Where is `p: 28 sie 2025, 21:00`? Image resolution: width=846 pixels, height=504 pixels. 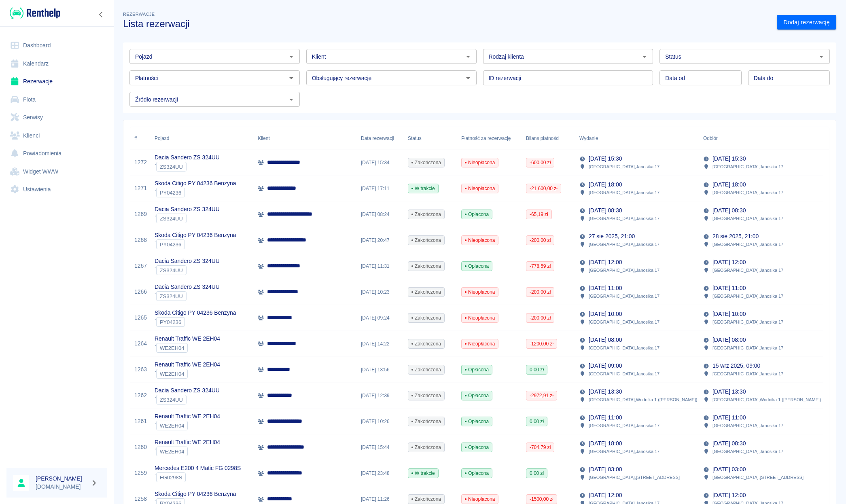
p: 28 sie 2025, 21:00 is located at coordinates (736, 236).